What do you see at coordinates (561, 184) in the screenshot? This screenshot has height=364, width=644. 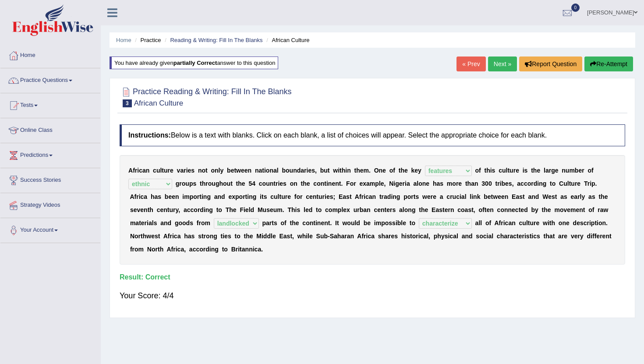 I see `b: C` at bounding box center [561, 184].